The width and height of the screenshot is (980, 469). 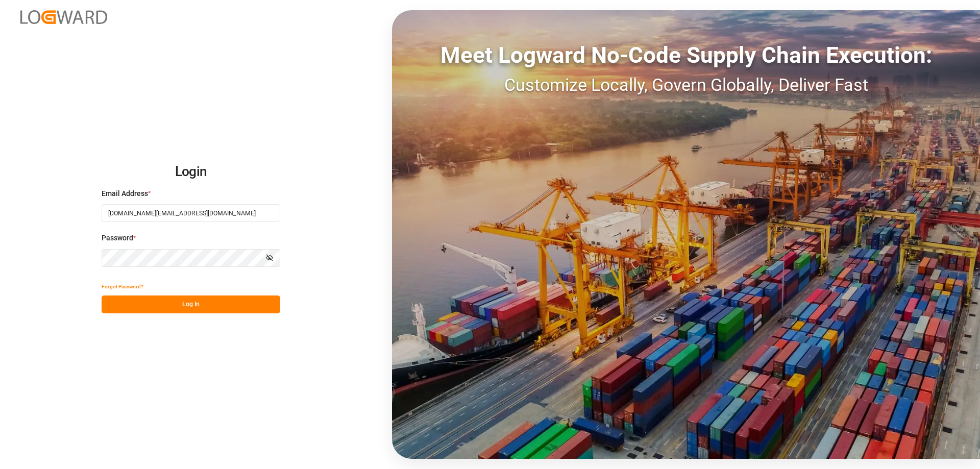 What do you see at coordinates (125, 193) in the screenshot?
I see `span: Email Address` at bounding box center [125, 193].